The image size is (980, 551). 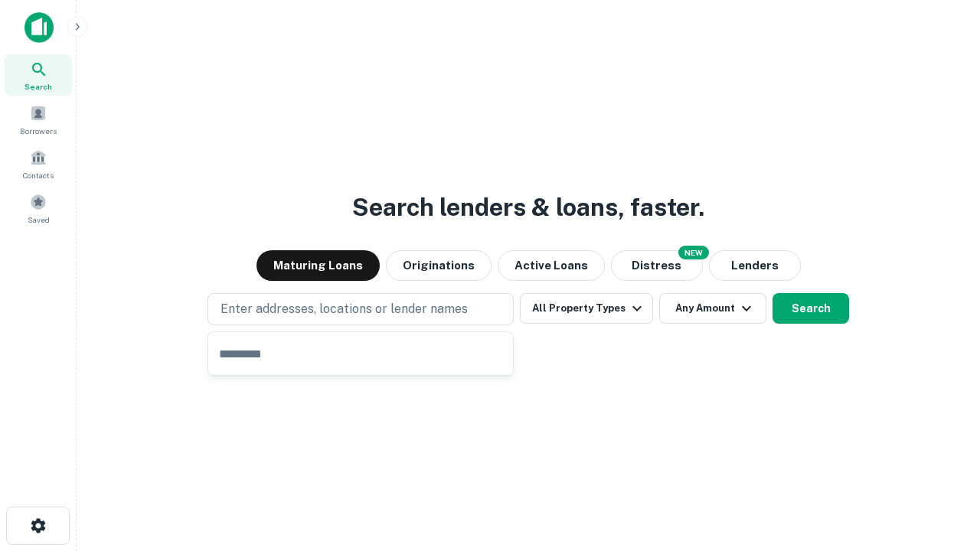 What do you see at coordinates (360, 309) in the screenshot?
I see `button: Enter addresses, locations or lender names` at bounding box center [360, 309].